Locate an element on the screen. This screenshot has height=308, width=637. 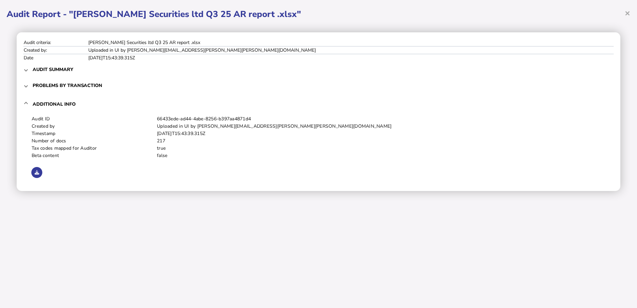
mat-expansion-panel-header: Audit summary is located at coordinates (318, 69).